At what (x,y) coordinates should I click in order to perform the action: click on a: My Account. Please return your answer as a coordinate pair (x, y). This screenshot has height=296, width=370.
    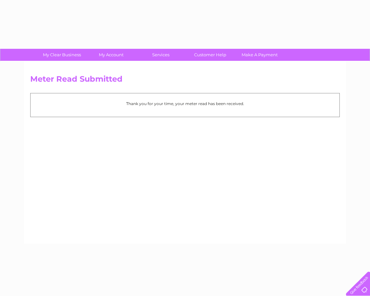
    Looking at the image, I should click on (111, 55).